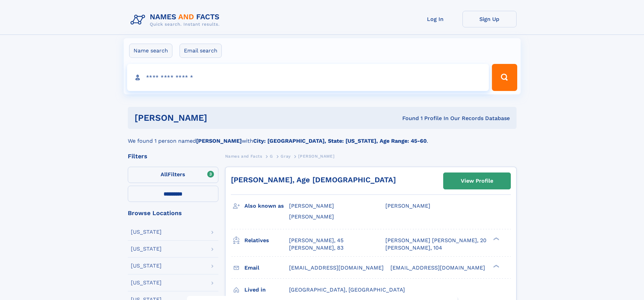 Image resolution: width=644 pixels, height=300 pixels. I want to click on span: G, so click(271, 156).